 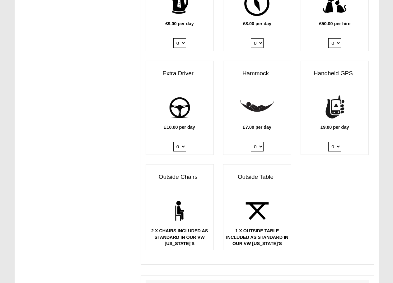 I want to click on img: add-driver.png, so click(x=180, y=107).